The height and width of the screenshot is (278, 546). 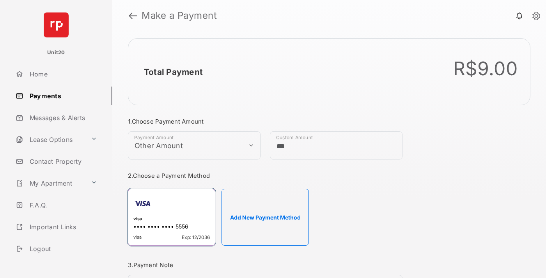 I want to click on a: Messages & Alerts, so click(x=62, y=118).